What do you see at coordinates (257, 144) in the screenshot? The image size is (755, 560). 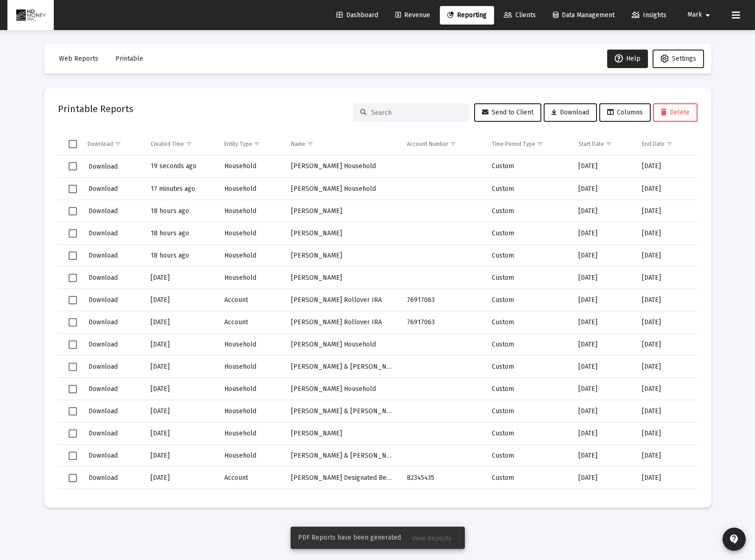 I see `span: Show filter options for column 'Entity Type'` at bounding box center [257, 144].